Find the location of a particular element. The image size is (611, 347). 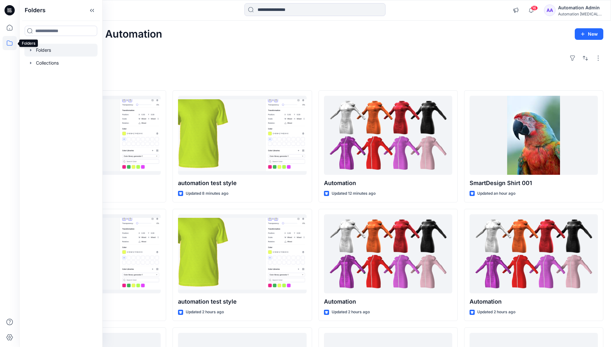

span: 16 is located at coordinates (535, 8).